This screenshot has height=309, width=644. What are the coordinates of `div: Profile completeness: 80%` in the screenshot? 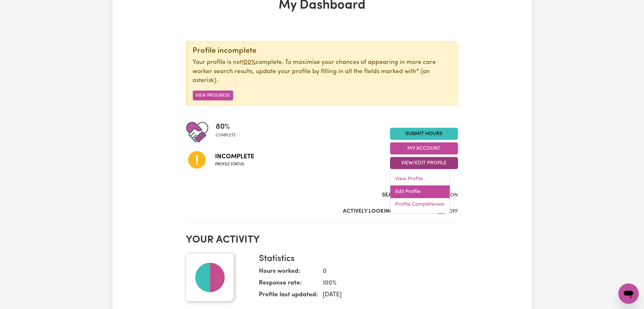 It's located at (228, 132).